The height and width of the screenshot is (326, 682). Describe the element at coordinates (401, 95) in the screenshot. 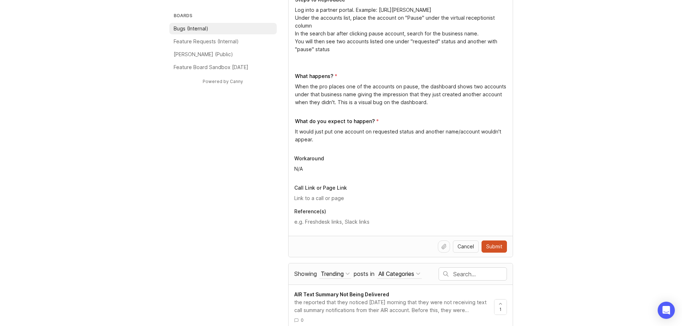

I see `textarea: When the pro places one of the accounts on pause, the dashboard shows two accounts under that bus...` at that location.